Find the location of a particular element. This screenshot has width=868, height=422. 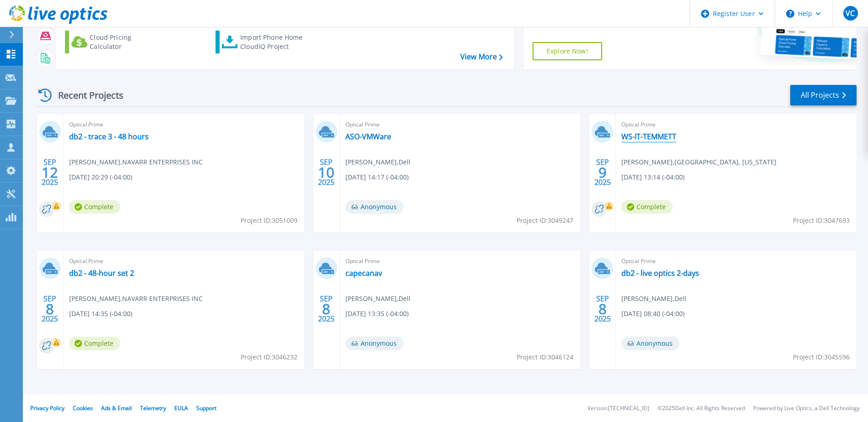

span: 9 is located at coordinates (603, 173).